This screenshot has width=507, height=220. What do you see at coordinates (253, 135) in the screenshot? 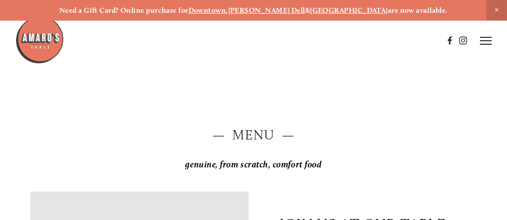
I see `h2: — Menu —` at bounding box center [253, 135].